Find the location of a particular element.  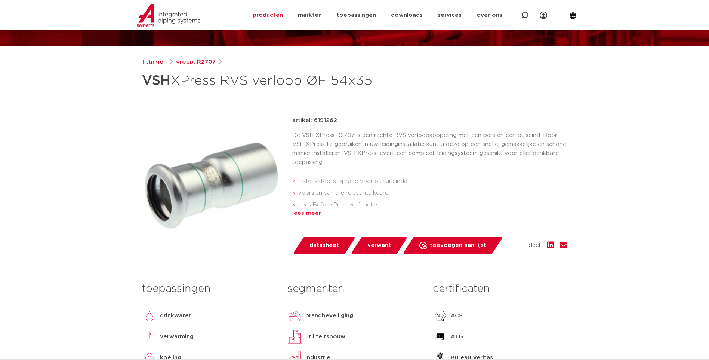

li: insteekstop: stoprand voor buisuiteinde is located at coordinates (433, 181).